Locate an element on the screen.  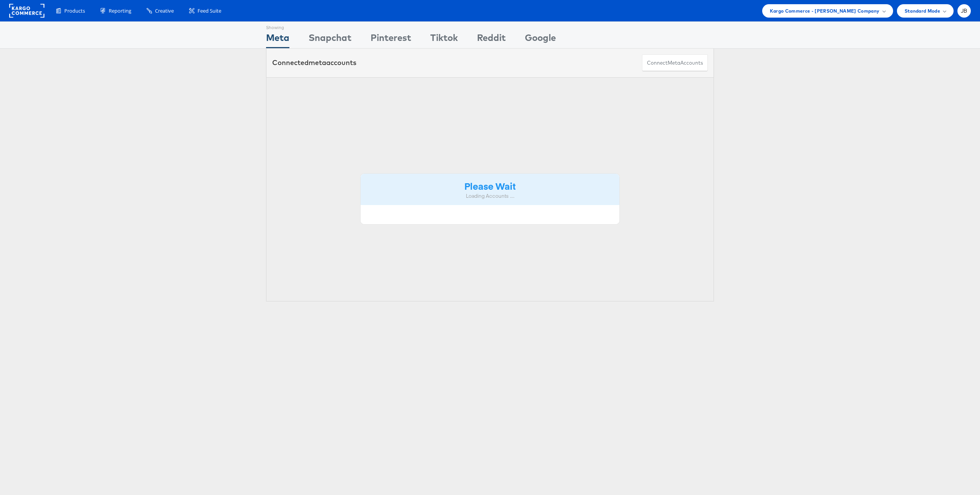
span: Reporting is located at coordinates (120, 11).